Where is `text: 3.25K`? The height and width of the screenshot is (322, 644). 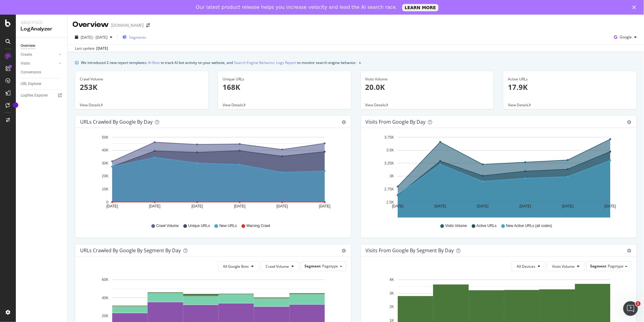 text: 3.25K is located at coordinates (389, 163).